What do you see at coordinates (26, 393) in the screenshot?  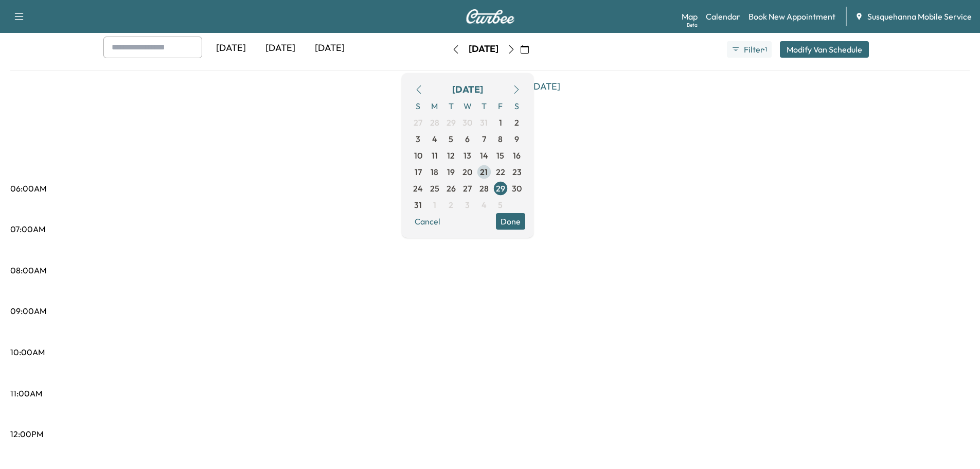 I see `p: 11:00AM` at bounding box center [26, 393].